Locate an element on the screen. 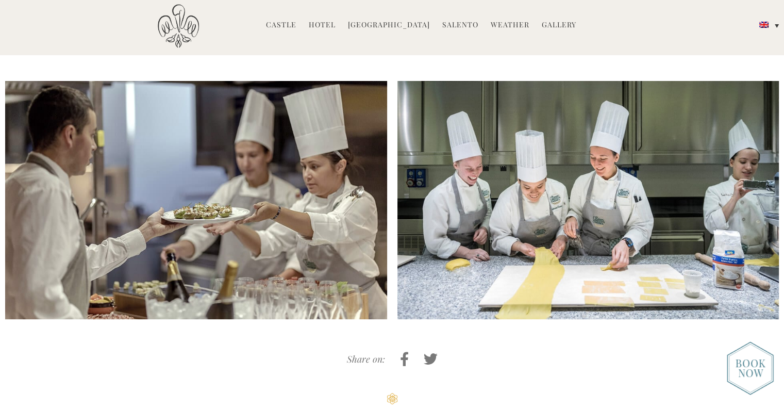 The width and height of the screenshot is (784, 408). img: Castello di Ugento is located at coordinates (178, 26).